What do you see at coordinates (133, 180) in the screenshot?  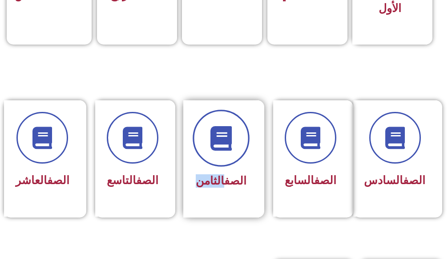 I see `span: التاسع` at bounding box center [133, 180].